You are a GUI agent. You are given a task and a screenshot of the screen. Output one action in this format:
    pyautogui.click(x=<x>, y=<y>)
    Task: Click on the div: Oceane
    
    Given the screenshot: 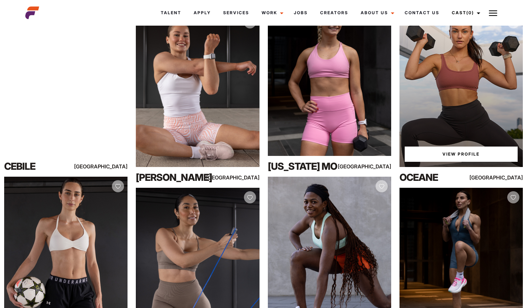 What is the action you would take?
    pyautogui.click(x=437, y=177)
    